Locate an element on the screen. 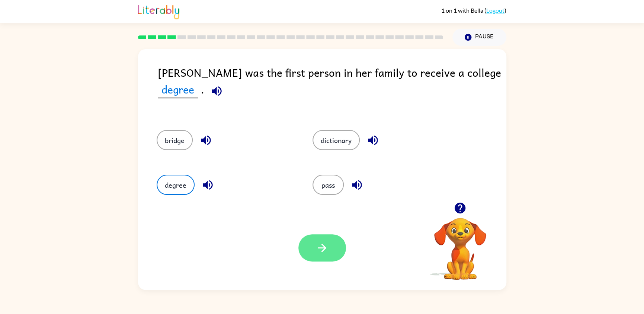  span: degree is located at coordinates (178, 89).